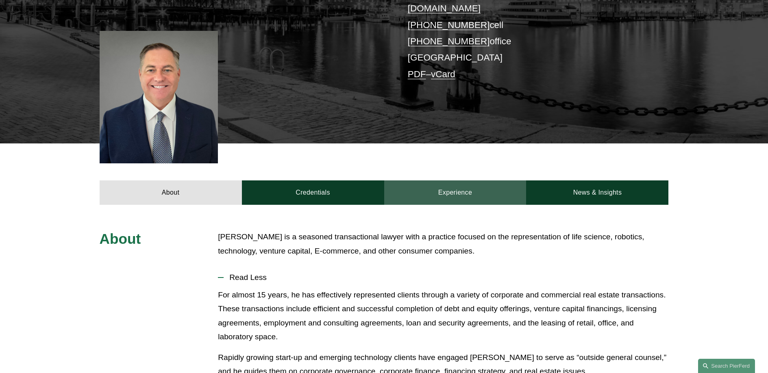 The width and height of the screenshot is (768, 373). What do you see at coordinates (443, 316) in the screenshot?
I see `p: For almost 15 years, he has effectively represented clients through a variety of corporate and co...` at bounding box center [443, 316].